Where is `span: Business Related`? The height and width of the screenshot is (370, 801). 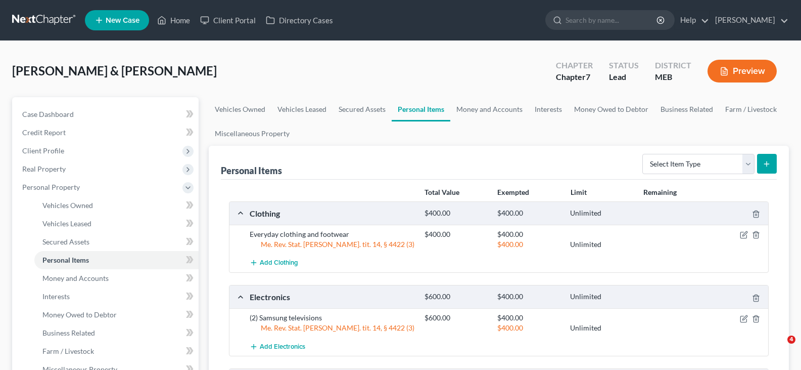 span: Business Related is located at coordinates (69, 332).